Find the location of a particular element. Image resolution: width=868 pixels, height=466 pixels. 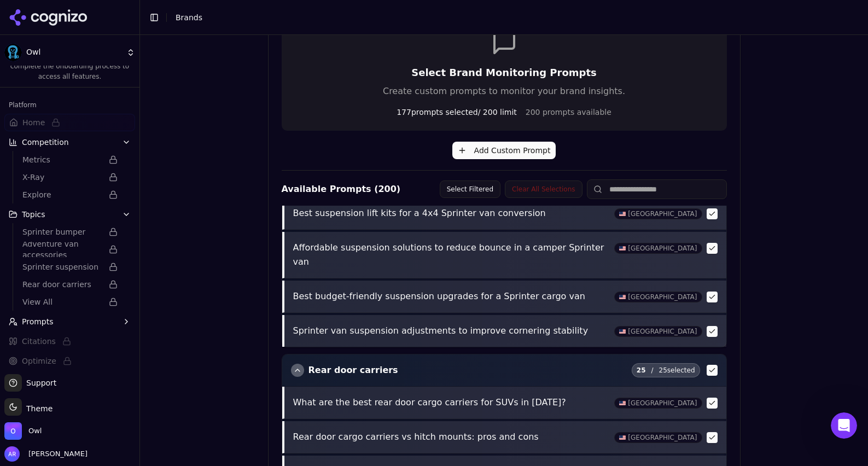

b: [Monitoring] Degraded Performance on Prompts and Citations is located at coordinates (107, 294).